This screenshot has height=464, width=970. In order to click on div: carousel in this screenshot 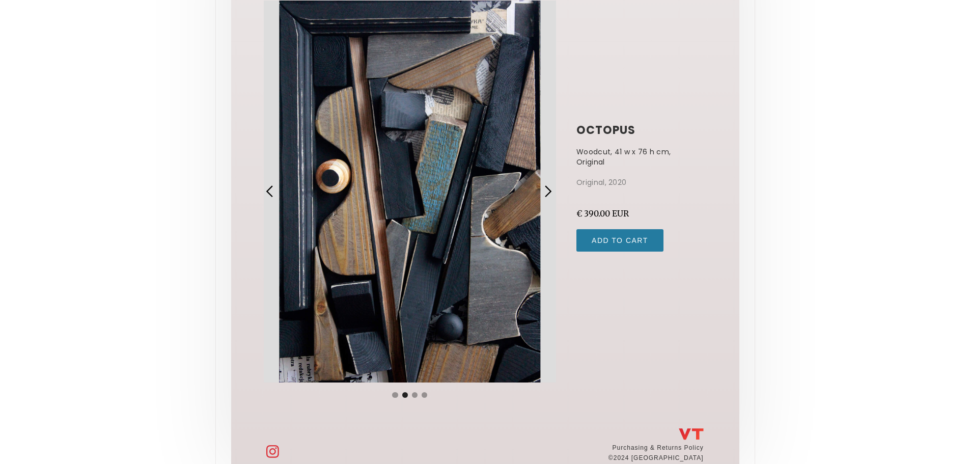, I will do `click(410, 191)`.